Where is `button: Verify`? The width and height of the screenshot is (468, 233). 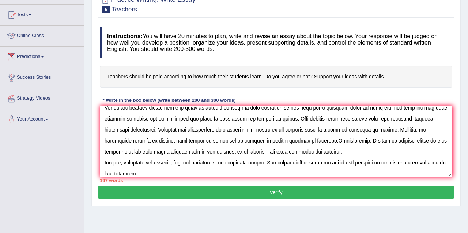
button: Verify is located at coordinates (276, 192).